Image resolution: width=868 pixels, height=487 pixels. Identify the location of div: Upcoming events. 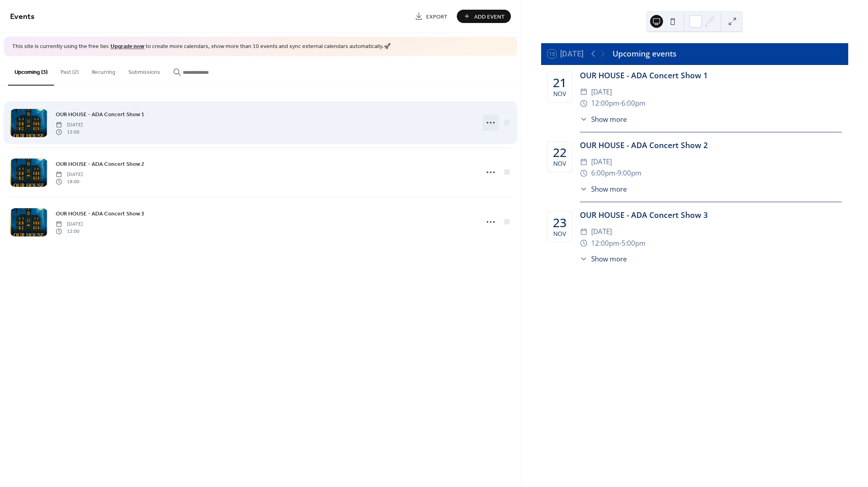
(644, 53).